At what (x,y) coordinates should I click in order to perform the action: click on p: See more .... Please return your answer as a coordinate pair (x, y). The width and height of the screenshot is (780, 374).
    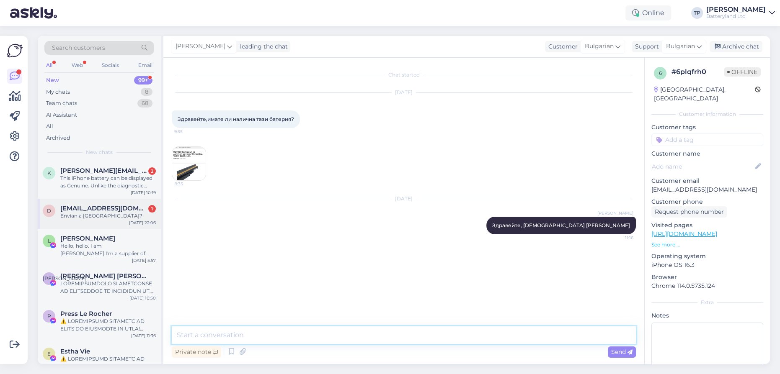
    Looking at the image, I should click on (707, 245).